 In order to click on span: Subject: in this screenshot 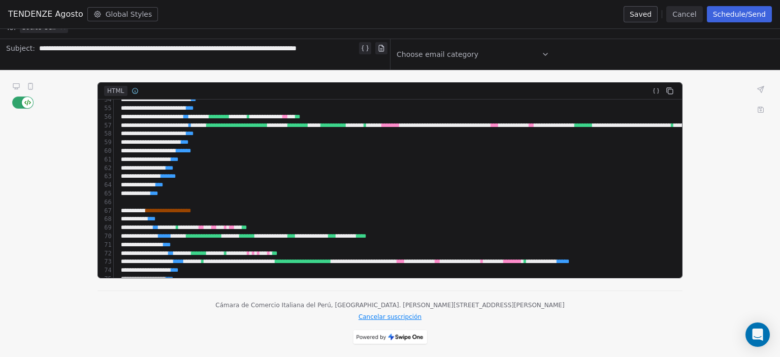, I will do `click(20, 56)`.